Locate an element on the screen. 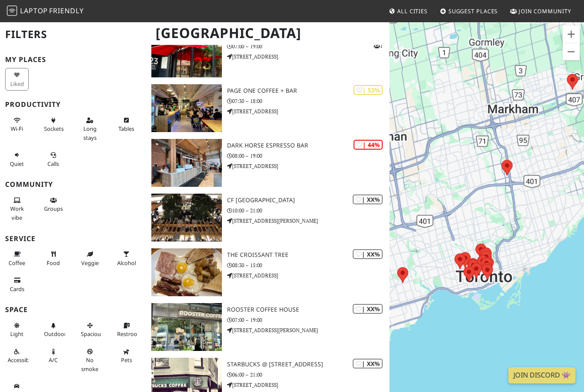  span: Alcohol is located at coordinates (126, 263).